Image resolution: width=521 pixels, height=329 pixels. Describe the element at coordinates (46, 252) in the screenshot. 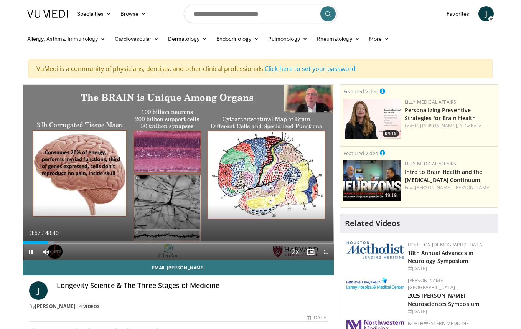

I see `button: Mute` at that location.